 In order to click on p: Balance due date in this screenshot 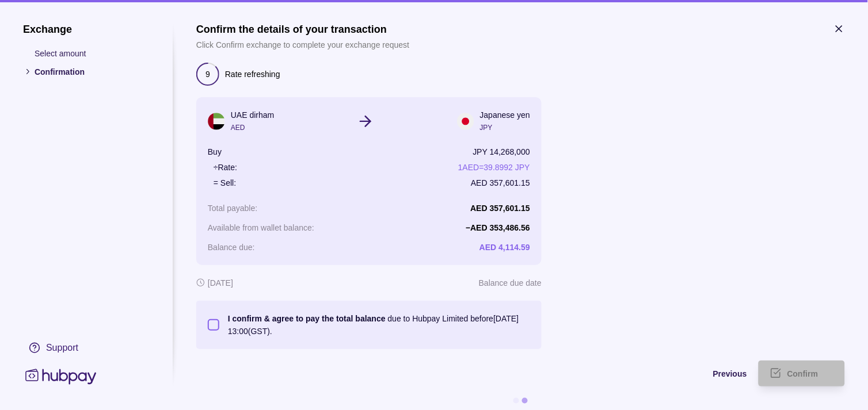, I will do `click(510, 282)`.